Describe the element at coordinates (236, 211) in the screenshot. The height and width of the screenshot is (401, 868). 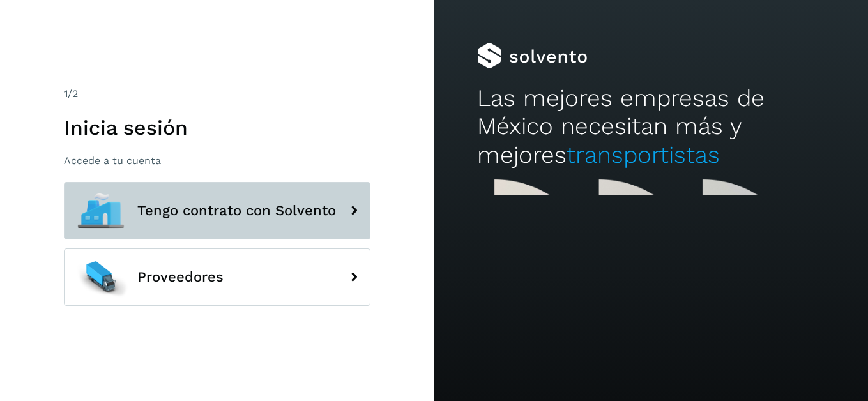
I see `span: Tengo contrato con Solvento` at that location.